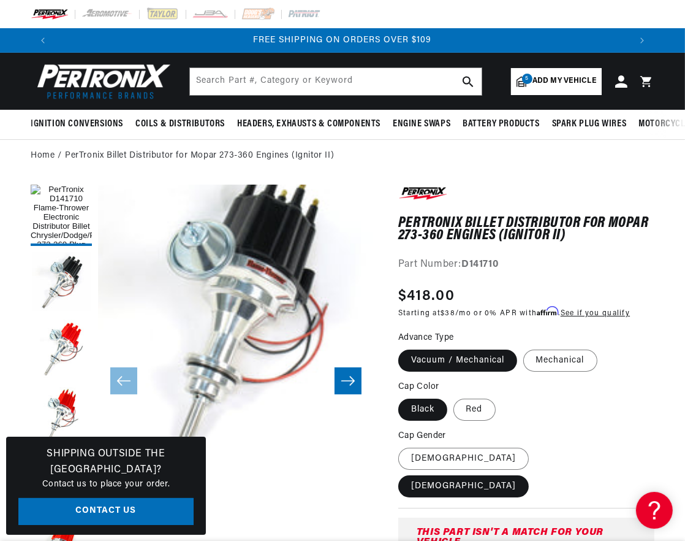 The height and width of the screenshot is (541, 685). I want to click on button: search button, so click(468, 82).